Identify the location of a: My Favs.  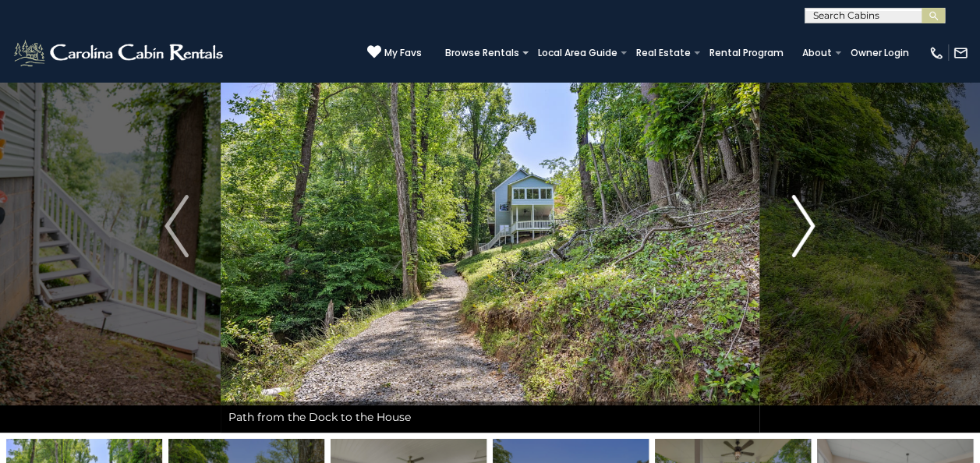
(394, 52).